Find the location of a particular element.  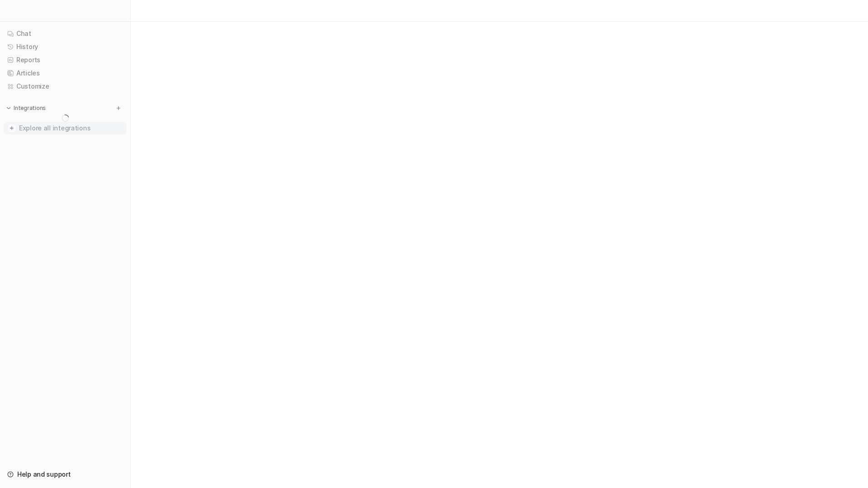

span: Explore all integrations is located at coordinates (71, 128).